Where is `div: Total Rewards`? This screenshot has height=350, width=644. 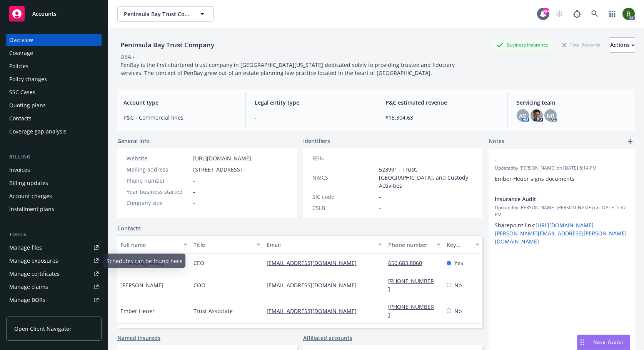 div: Total Rewards is located at coordinates (581, 45).